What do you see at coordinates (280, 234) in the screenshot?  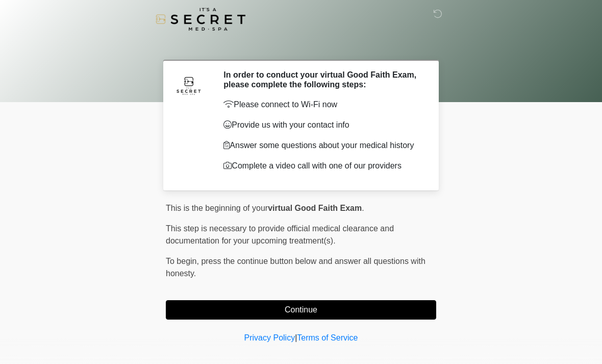 I see `span: This step is necessary to provide official medical clearance and documentation for your upcoming ...` at bounding box center [280, 234].